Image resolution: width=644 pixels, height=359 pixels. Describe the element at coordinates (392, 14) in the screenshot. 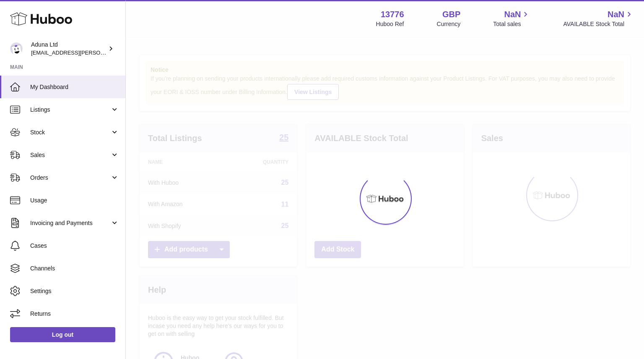

I see `strong: 13776` at that location.